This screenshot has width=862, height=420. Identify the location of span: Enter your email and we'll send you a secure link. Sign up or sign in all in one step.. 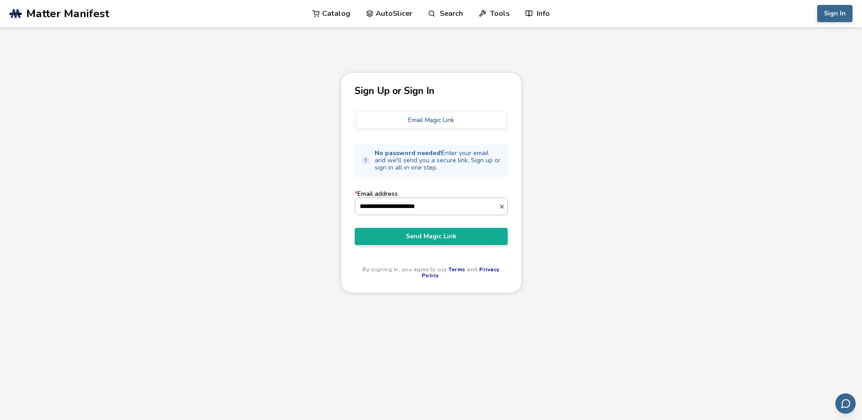
(438, 161).